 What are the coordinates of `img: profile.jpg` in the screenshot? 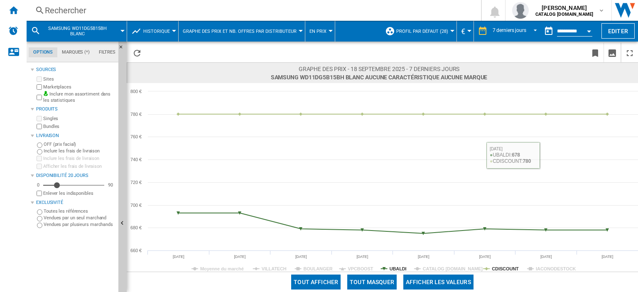 It's located at (520, 10).